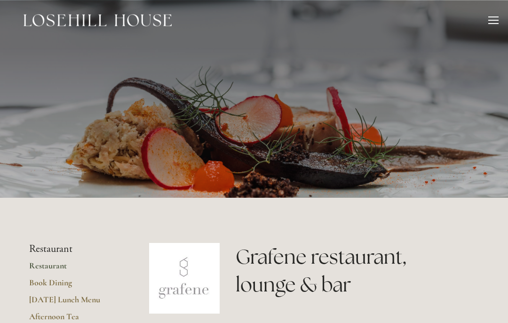 The height and width of the screenshot is (323, 508). What do you see at coordinates (97, 20) in the screenshot?
I see `img: Losehill House` at bounding box center [97, 20].